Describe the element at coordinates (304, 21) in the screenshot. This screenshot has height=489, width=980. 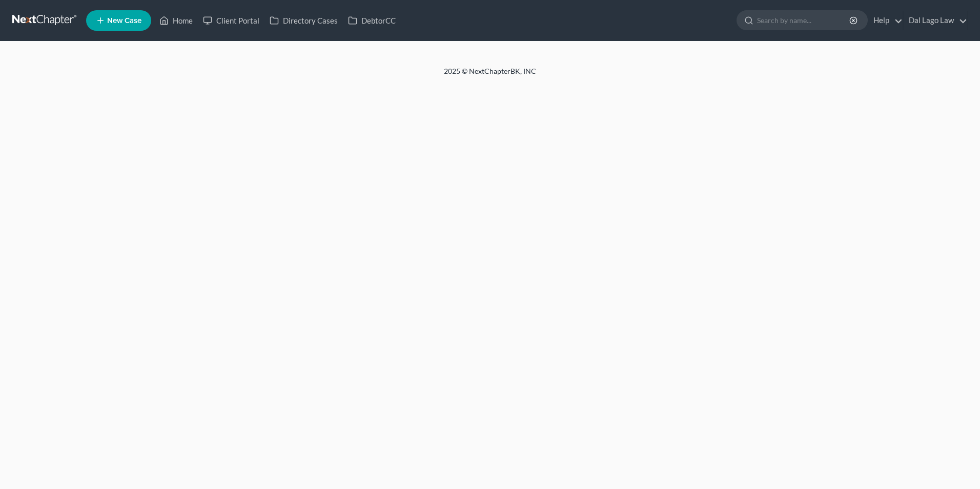
I see `a: Directory Cases` at that location.